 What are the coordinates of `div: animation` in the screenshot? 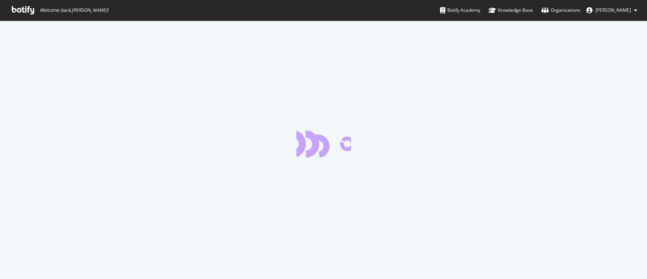 It's located at (324, 144).